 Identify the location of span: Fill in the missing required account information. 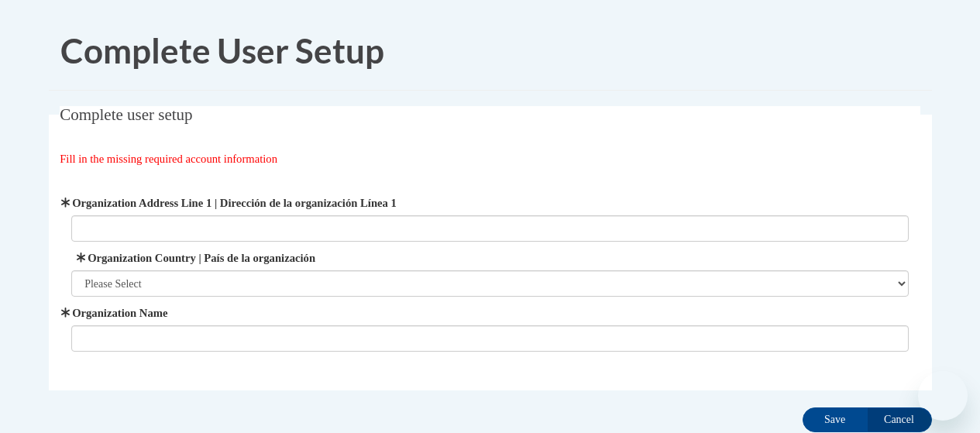
(168, 158).